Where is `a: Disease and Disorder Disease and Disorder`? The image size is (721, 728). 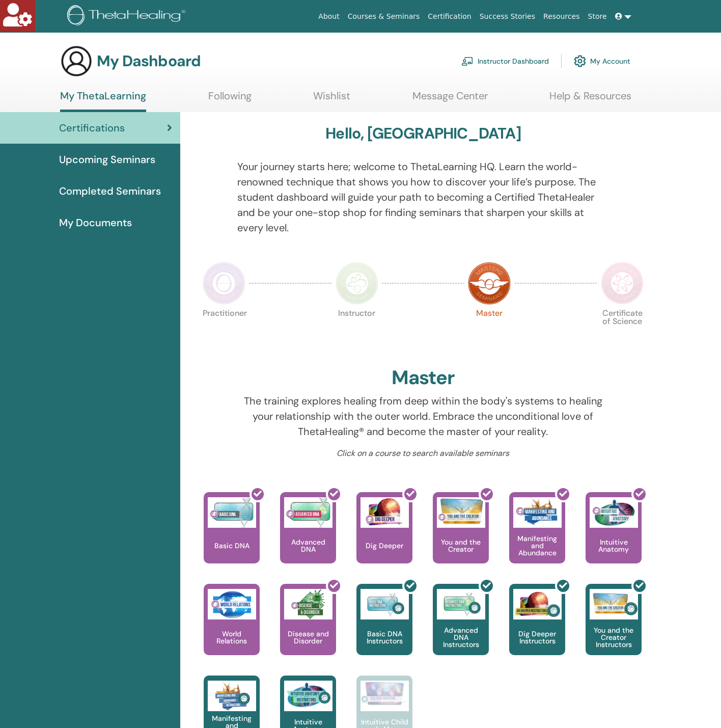 a: Disease and Disorder Disease and Disorder is located at coordinates (308, 630).